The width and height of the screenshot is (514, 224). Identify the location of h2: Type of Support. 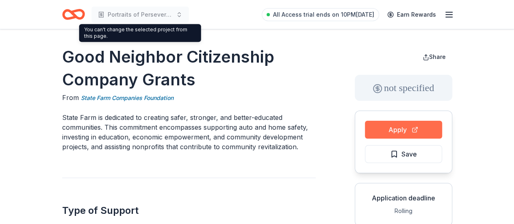
(189, 211).